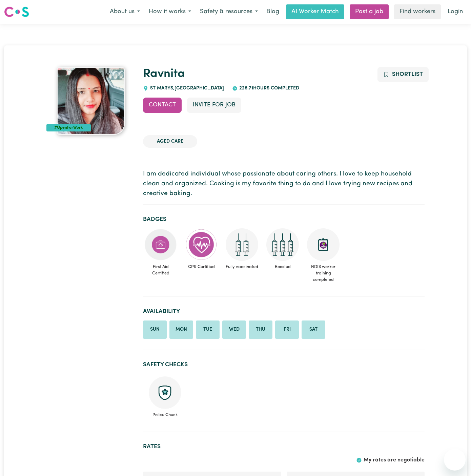 This screenshot has width=471, height=476. Describe the element at coordinates (323, 273) in the screenshot. I see `span: NDIS worker training completed` at that location.